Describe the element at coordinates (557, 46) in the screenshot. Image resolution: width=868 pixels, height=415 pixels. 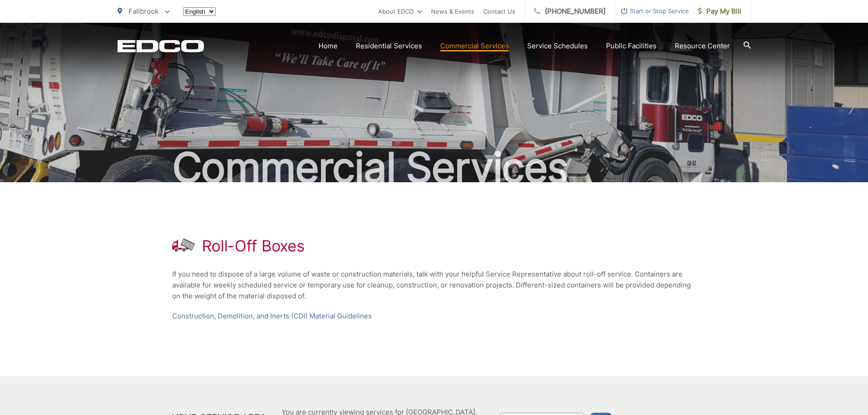
I see `a: Service Schedules` at that location.